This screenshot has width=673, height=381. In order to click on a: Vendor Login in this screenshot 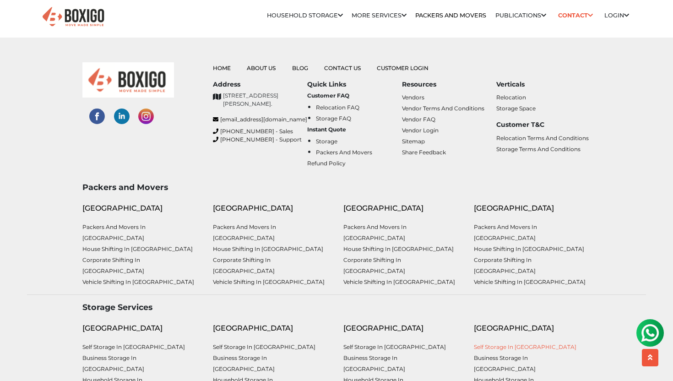, I will do `click(421, 130)`.